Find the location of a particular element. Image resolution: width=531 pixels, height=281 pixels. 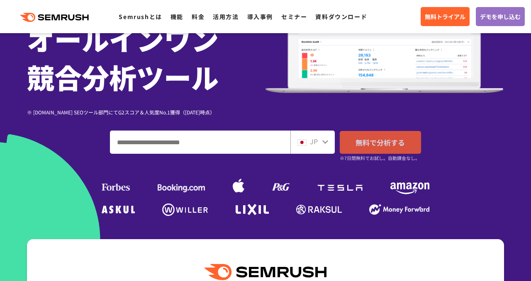

a: 導入事例 is located at coordinates (260, 17).